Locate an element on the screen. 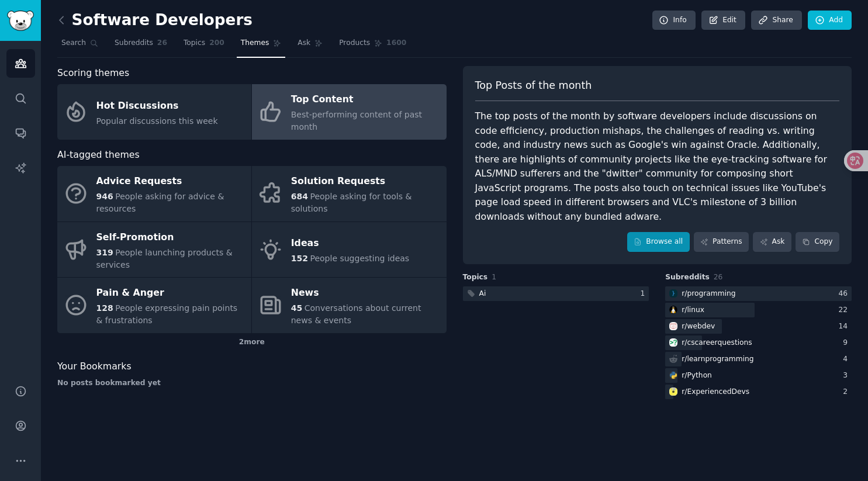 This screenshot has width=868, height=481. a: Add is located at coordinates (830, 21).